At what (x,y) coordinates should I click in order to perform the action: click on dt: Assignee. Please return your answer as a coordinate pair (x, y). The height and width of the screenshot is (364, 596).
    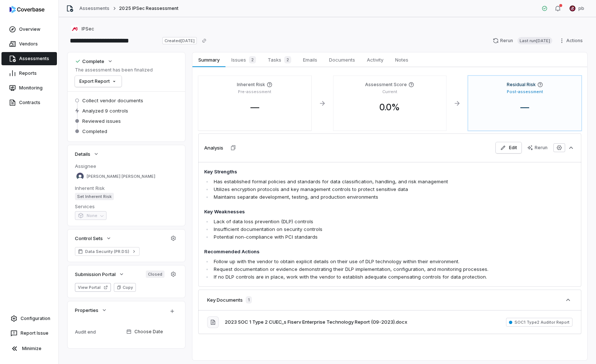
    Looking at the image, I should click on (126, 166).